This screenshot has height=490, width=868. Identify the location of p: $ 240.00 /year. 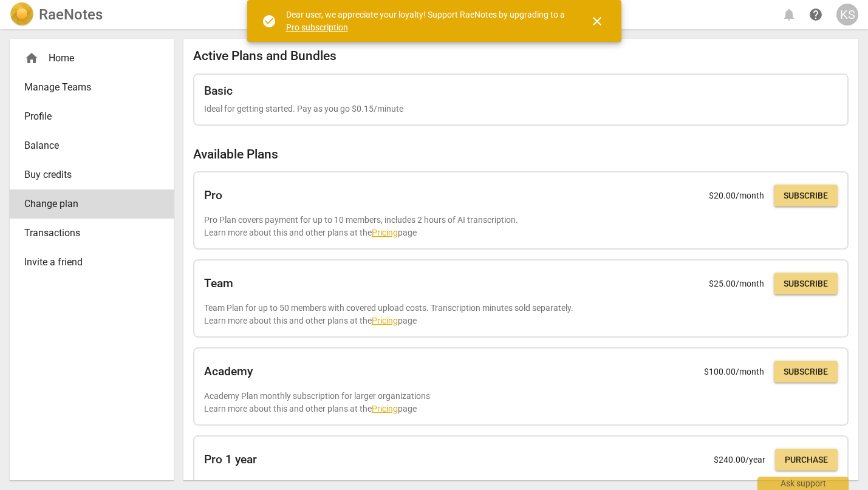
(739, 460).